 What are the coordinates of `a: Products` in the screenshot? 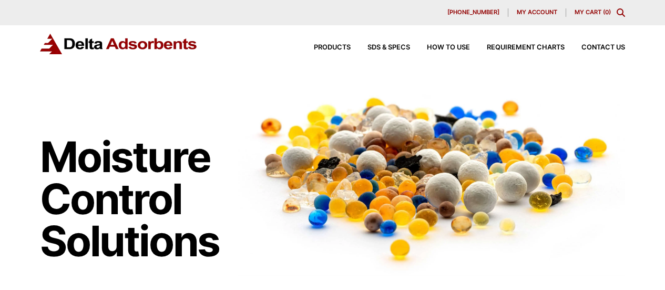 It's located at (324, 47).